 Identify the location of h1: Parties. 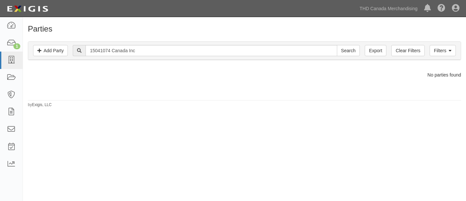
(245, 29).